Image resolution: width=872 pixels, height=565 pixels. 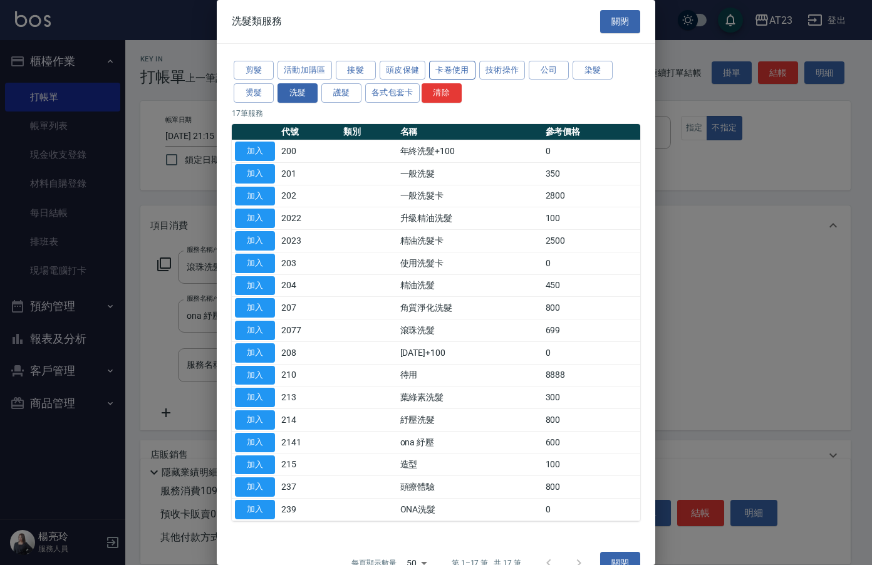 I want to click on td: 201, so click(x=309, y=174).